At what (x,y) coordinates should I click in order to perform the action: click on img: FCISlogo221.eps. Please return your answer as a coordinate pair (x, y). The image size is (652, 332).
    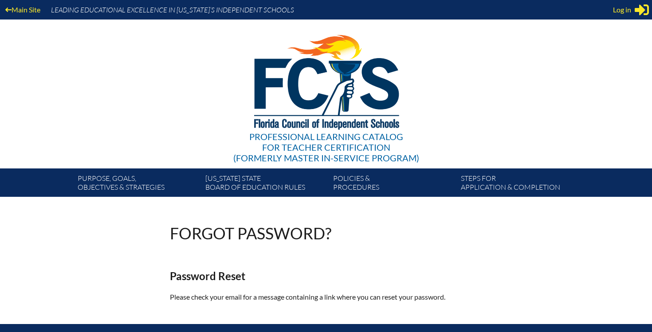
    Looking at the image, I should click on (326, 80).